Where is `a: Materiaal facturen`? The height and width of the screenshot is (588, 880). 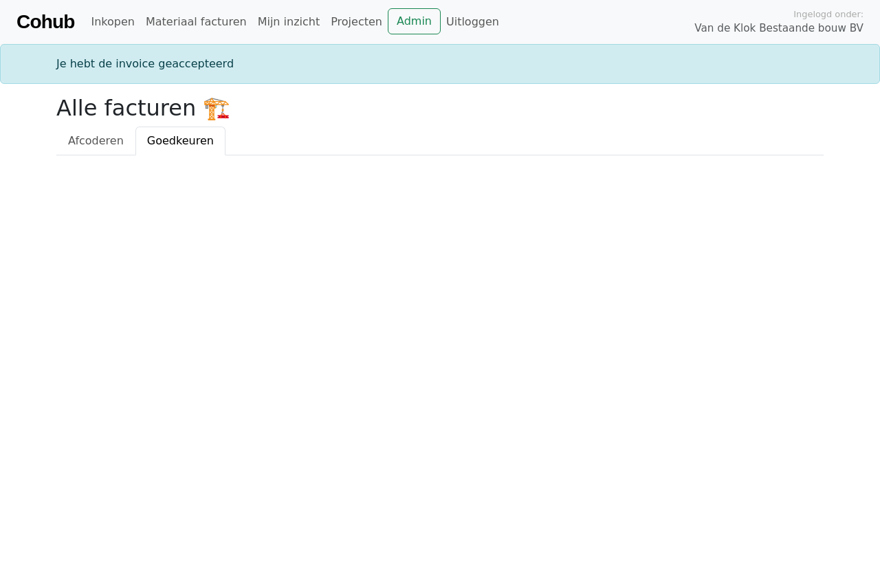 a: Materiaal facturen is located at coordinates (196, 22).